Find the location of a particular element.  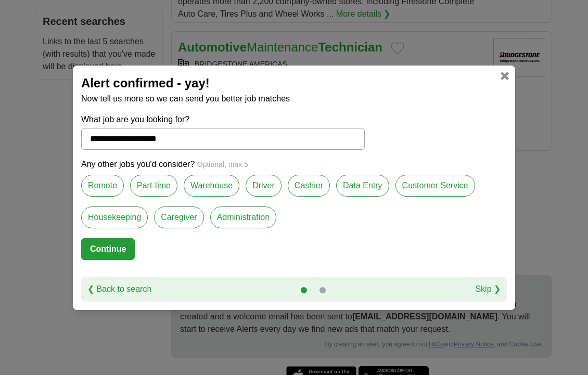

label: Cashier is located at coordinates (308, 185).